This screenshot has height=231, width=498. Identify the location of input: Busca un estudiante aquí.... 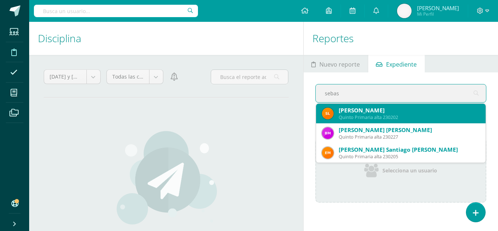
(401, 93).